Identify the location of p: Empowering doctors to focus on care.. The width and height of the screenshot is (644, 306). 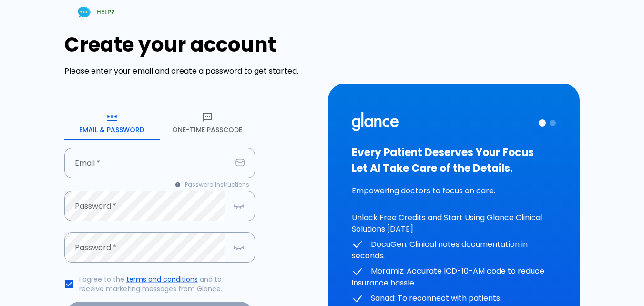
(454, 191).